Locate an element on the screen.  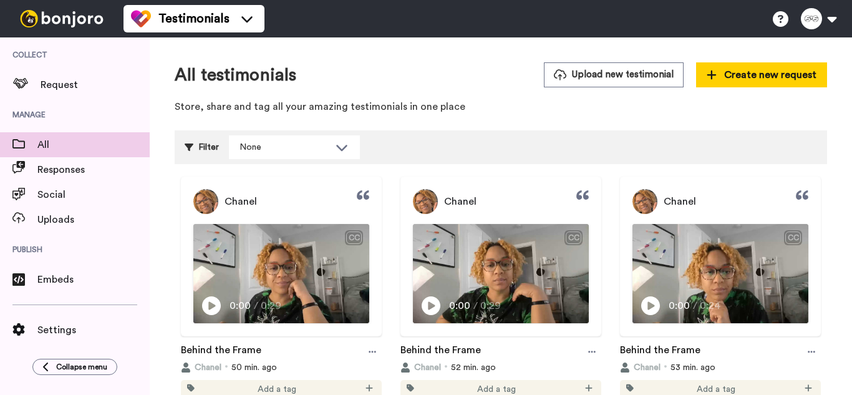
div: 50 min. ago is located at coordinates (281, 367).